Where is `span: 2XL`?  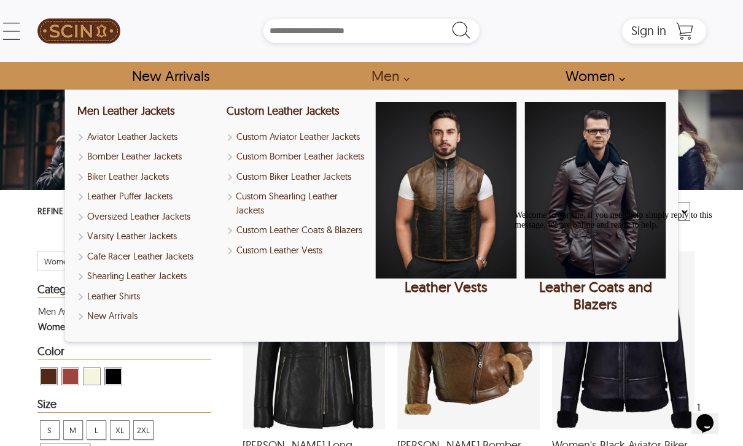
span: 2XL is located at coordinates (143, 431).